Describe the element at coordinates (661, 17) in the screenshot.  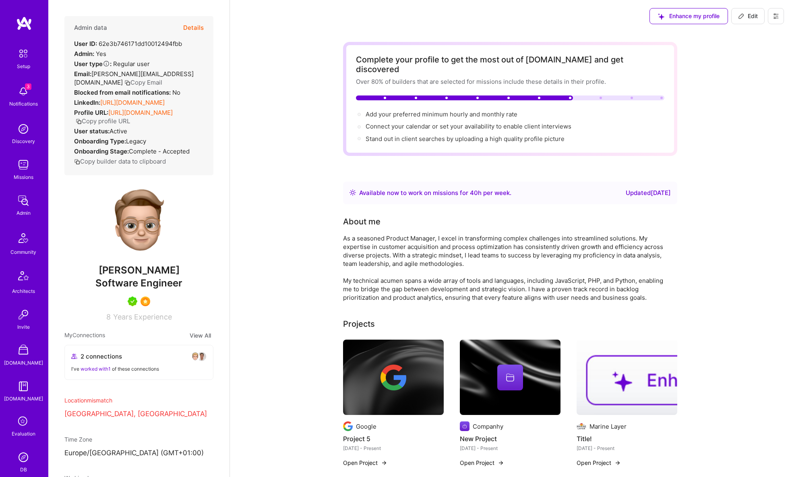
I see `i: icon SuggestedTeams` at that location.